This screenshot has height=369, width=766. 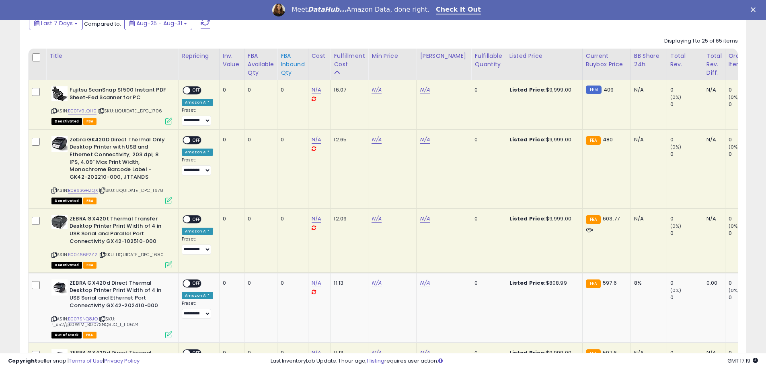 What do you see at coordinates (712, 283) in the screenshot?
I see `div: 0.00` at bounding box center [712, 283].